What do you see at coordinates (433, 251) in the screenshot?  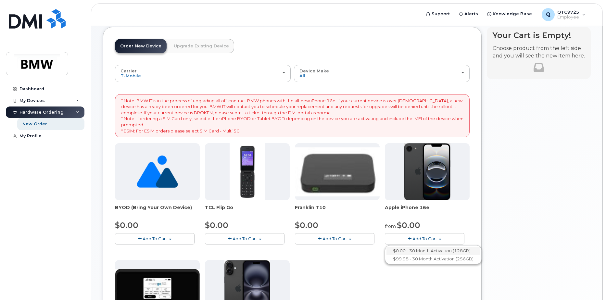 I see `a: $0.00 - 30 Month Activation (128GB)` at bounding box center [433, 251].